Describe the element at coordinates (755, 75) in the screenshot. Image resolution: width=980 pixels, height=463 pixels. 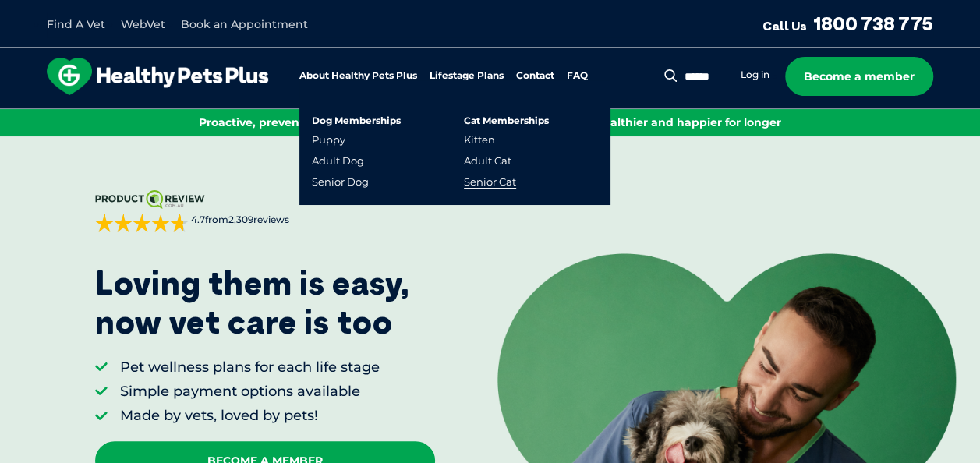
I see `a: Log in` at that location.